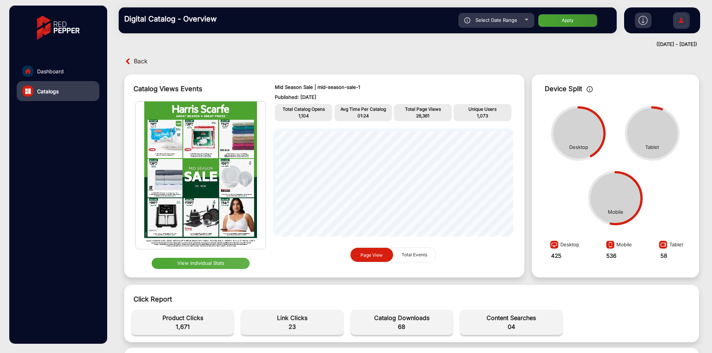  Describe the element at coordinates (414, 255) in the screenshot. I see `span: Total Events` at that location.